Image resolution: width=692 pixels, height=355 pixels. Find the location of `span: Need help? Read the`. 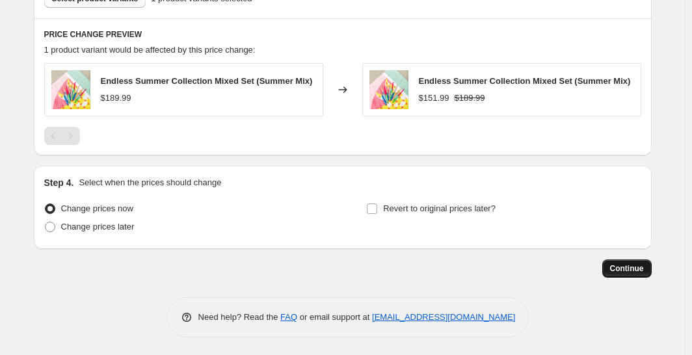

span: Need help? Read the is located at coordinates (239, 317).